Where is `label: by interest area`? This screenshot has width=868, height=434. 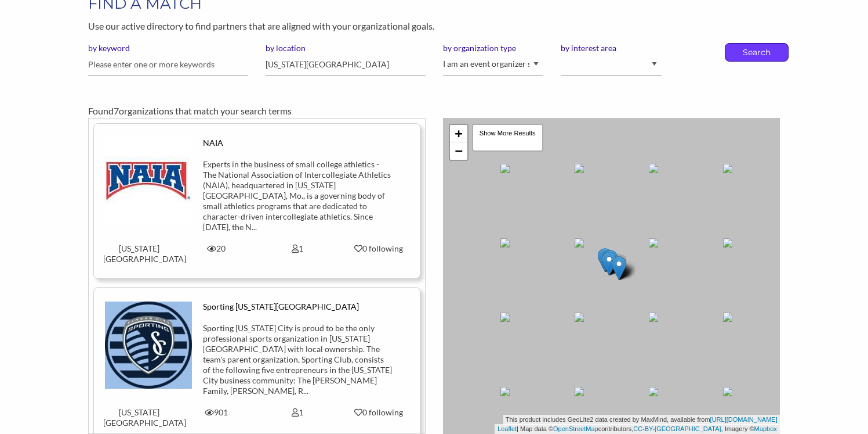
label: by interest area is located at coordinates (611, 49).